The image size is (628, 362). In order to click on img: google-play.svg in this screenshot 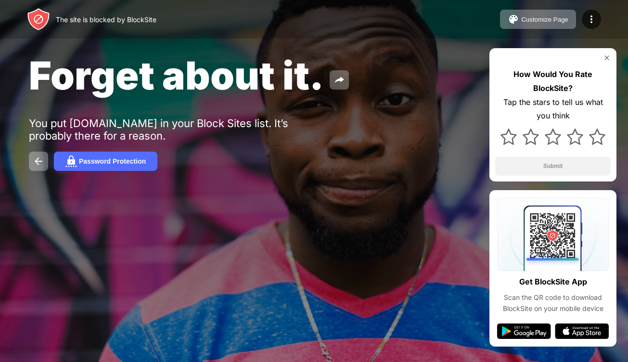, I will do `click(524, 331)`.